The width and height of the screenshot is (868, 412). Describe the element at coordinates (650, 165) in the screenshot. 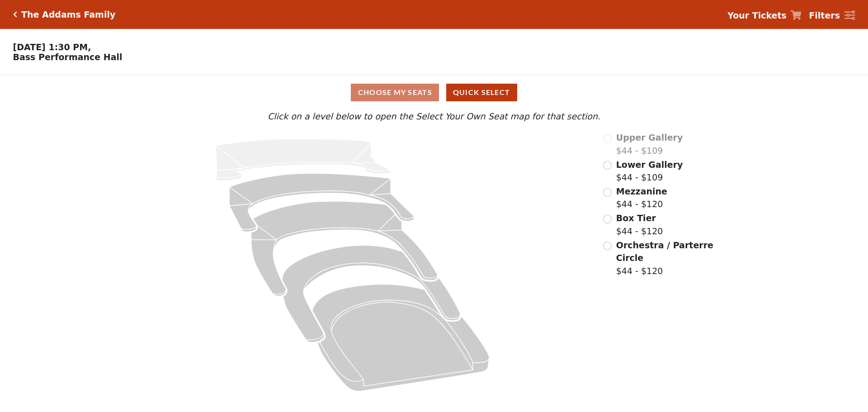

I see `span: Lower Gallery` at that location.